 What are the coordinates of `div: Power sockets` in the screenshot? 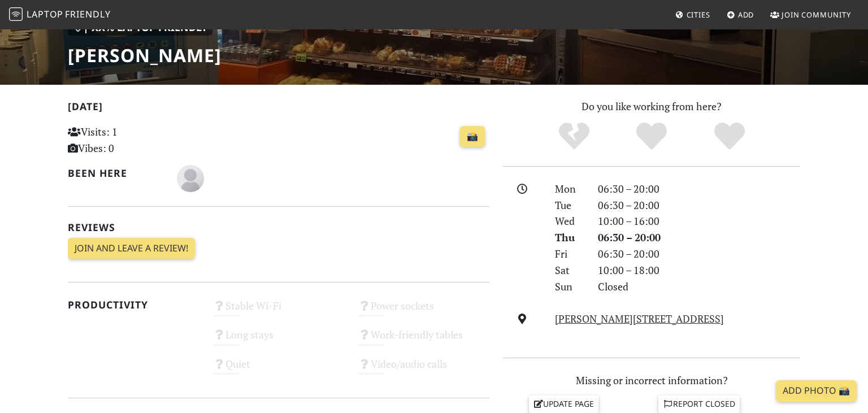 It's located at (424, 311).